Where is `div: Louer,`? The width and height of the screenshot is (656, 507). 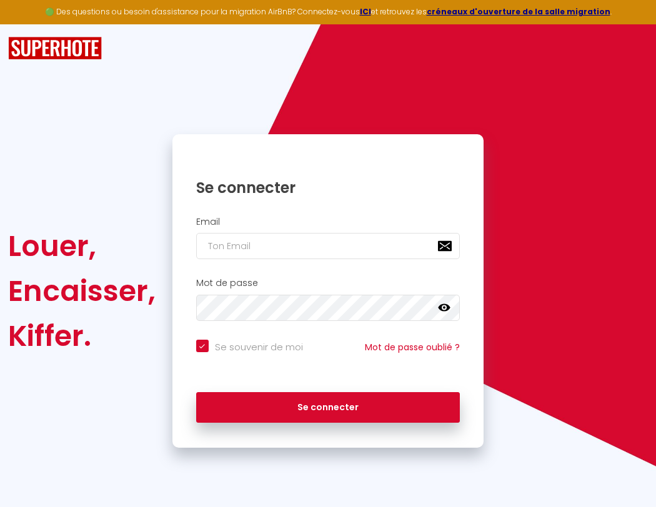
div: Louer, is located at coordinates (82, 246).